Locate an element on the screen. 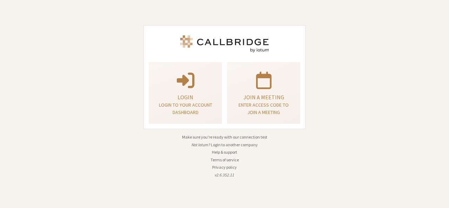 The width and height of the screenshot is (449, 208). p: Enter access code to join a meeting is located at coordinates (263, 109).